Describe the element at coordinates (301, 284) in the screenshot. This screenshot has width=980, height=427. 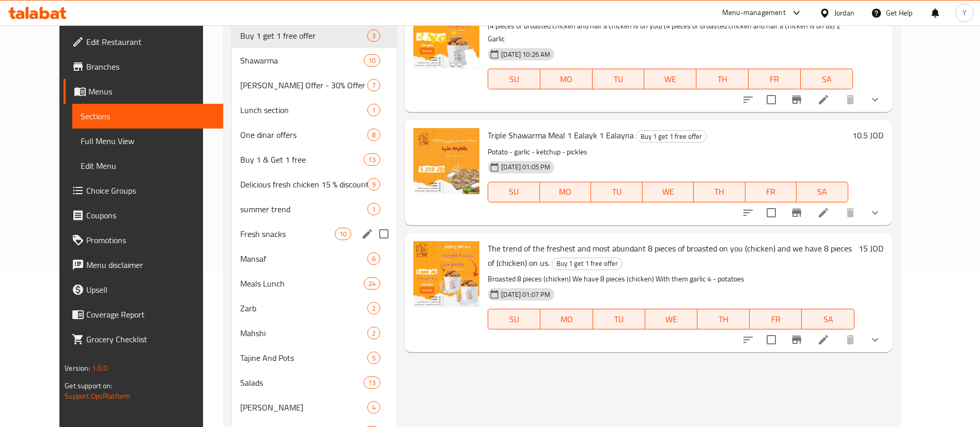
I see `div: Meals Lunch` at that location.